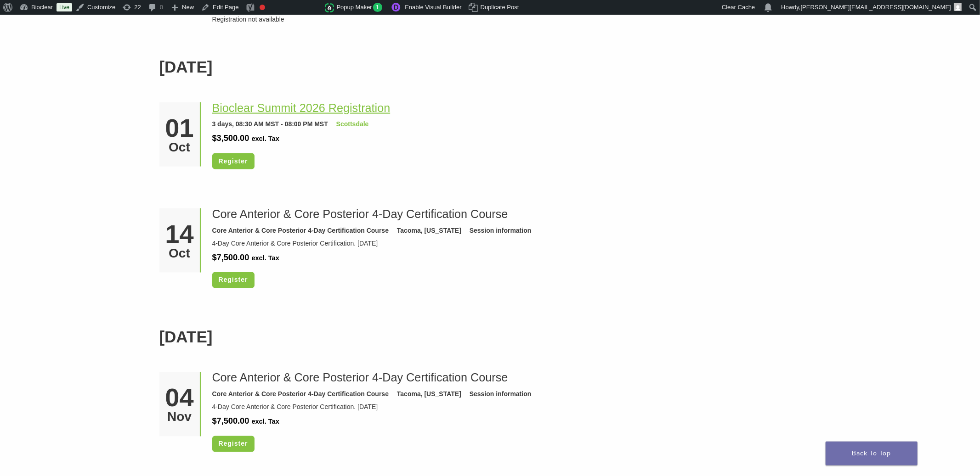 This screenshot has width=980, height=476. What do you see at coordinates (64, 8) in the screenshot?
I see `a: Live` at bounding box center [64, 8].